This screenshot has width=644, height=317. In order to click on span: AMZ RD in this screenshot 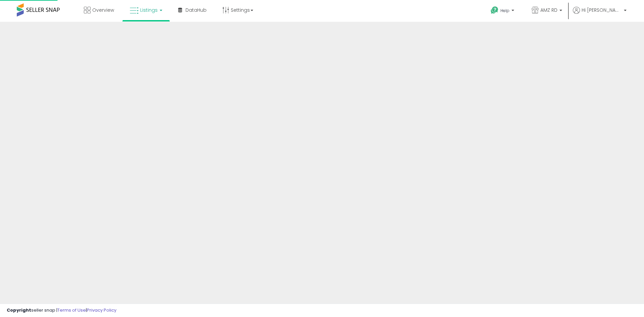, I will do `click(549, 10)`.